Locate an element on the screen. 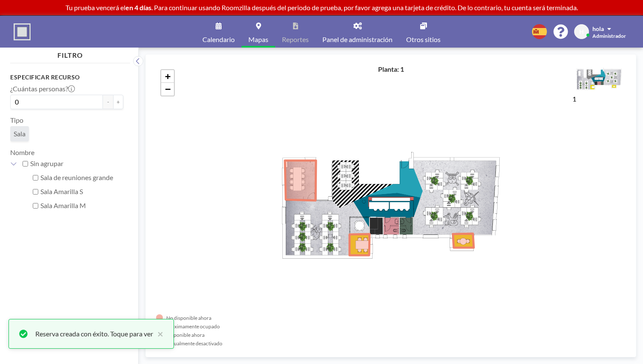 The height and width of the screenshot is (364, 643). label: ¿Cuántas personas? is located at coordinates (43, 89).